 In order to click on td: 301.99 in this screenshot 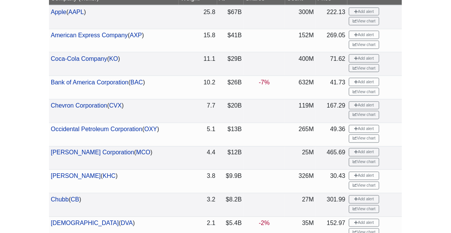, I will do `click(332, 205)`.